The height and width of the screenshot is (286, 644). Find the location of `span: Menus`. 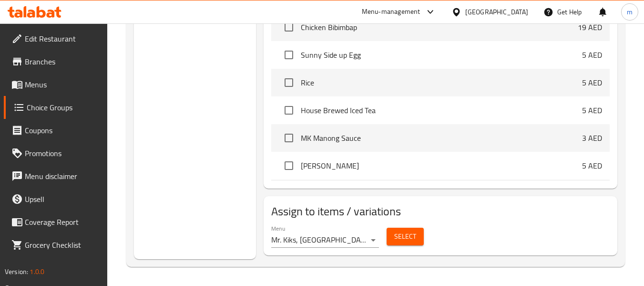

span: Menus is located at coordinates (62, 84).